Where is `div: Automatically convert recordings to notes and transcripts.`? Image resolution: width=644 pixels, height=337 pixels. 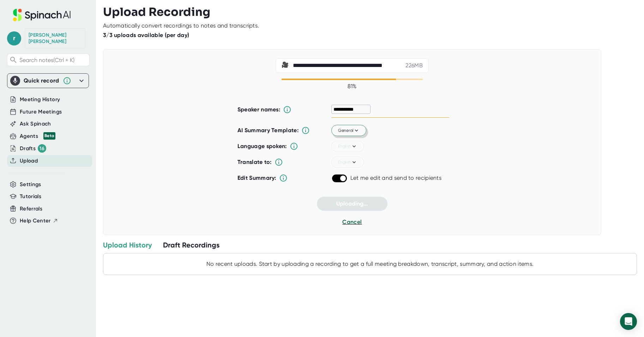 div: Automatically convert recordings to notes and transcripts. is located at coordinates (181, 26).